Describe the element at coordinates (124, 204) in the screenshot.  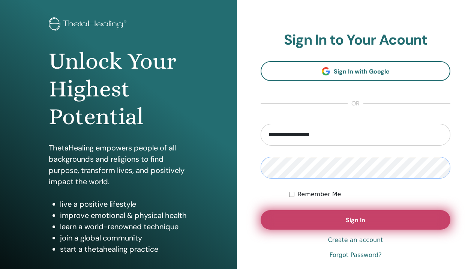
I see `li: live a positive lifestyle` at that location.